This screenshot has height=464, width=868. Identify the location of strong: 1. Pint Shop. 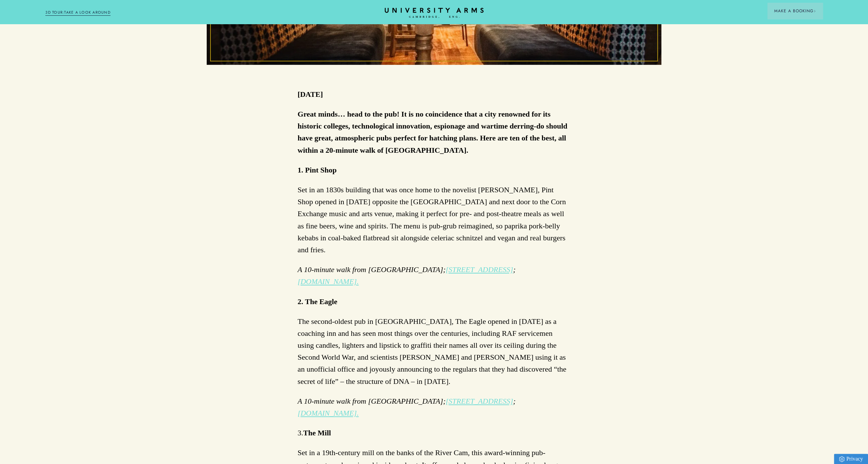
(317, 170).